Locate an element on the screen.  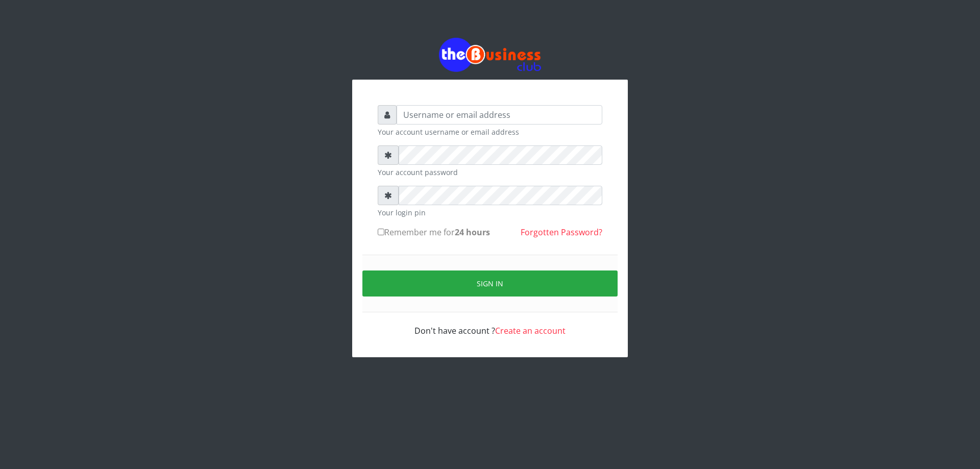
a: Forgotten Password? is located at coordinates (562, 232).